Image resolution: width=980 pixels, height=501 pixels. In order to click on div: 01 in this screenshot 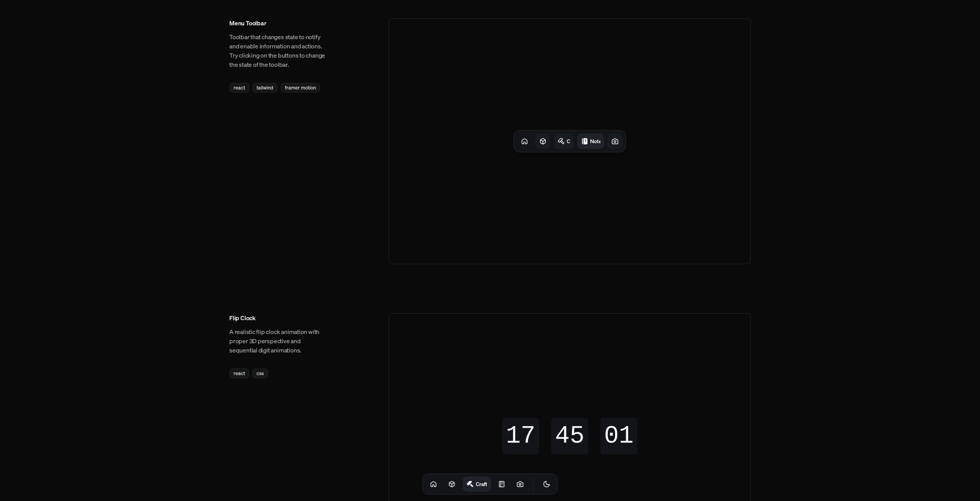, I will do `click(618, 436)`.